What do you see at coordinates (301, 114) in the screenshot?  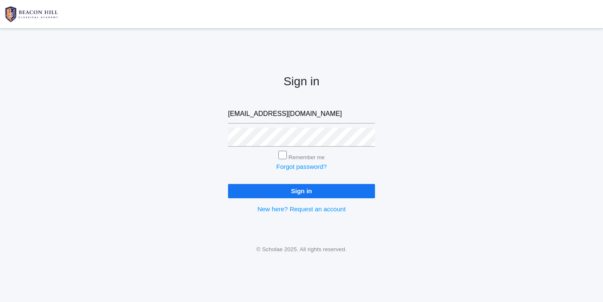 I see `input: Email address` at bounding box center [301, 114].